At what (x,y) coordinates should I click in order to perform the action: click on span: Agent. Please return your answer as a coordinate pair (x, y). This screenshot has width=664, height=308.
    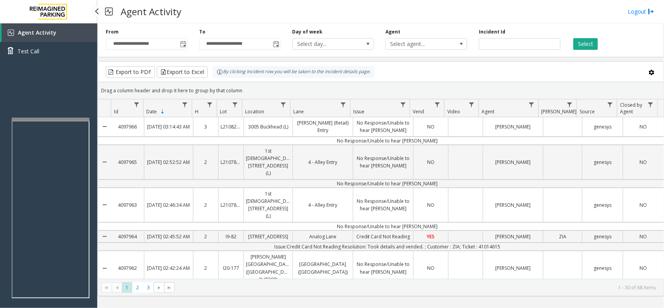
    Looking at the image, I should click on (488, 111).